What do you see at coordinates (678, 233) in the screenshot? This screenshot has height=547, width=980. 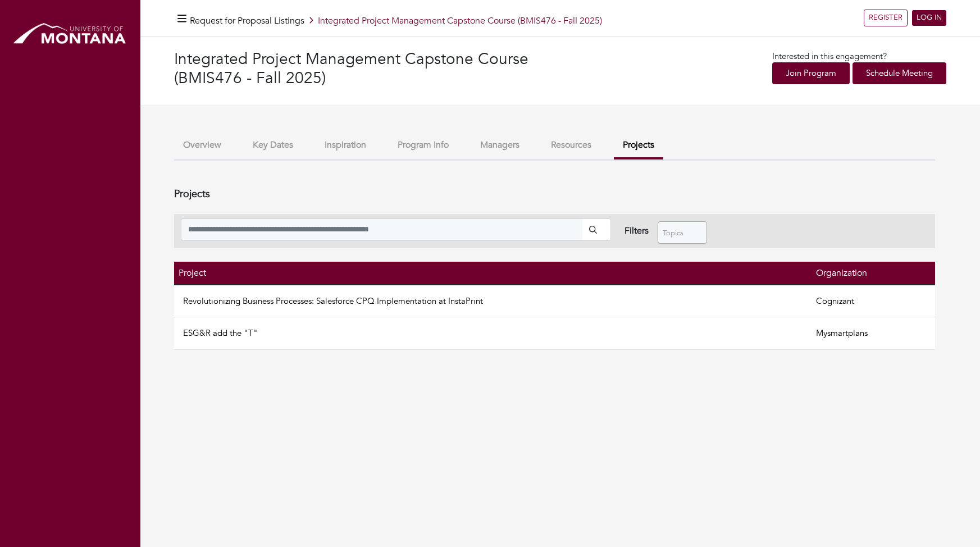 I see `span: Topics` at bounding box center [678, 233].